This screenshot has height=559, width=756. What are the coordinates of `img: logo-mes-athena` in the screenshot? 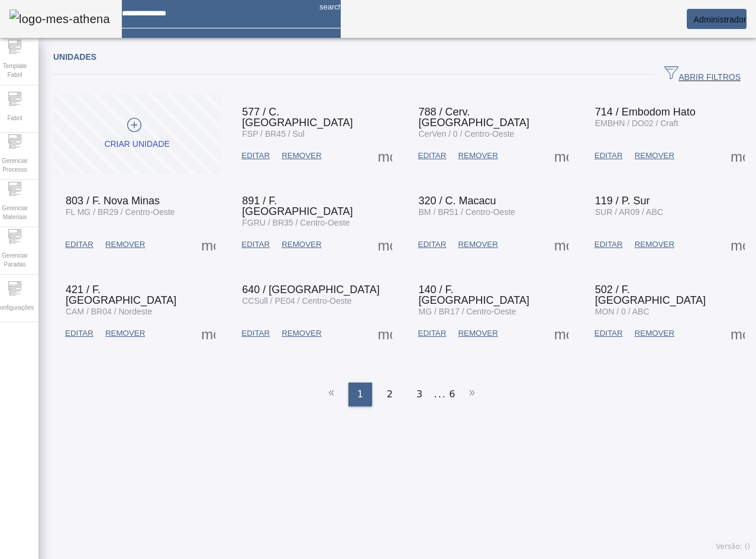 It's located at (60, 19).